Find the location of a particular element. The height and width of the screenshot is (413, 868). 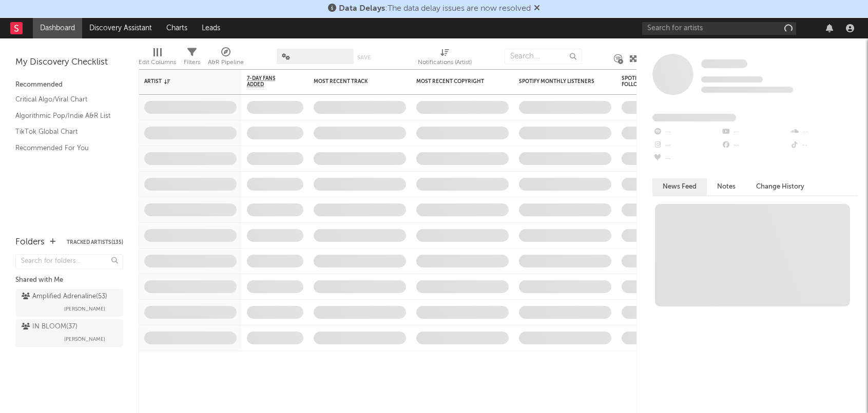

a: Leads is located at coordinates (211, 28).